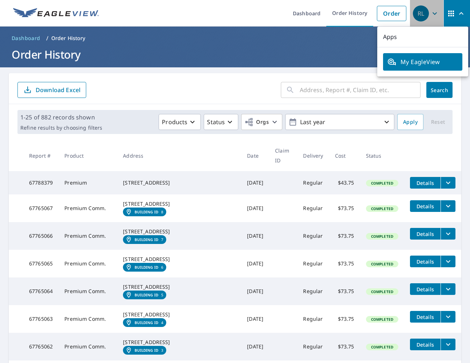 Image resolution: width=470 pixels, height=363 pixels. I want to click on span: Apply, so click(411, 122).